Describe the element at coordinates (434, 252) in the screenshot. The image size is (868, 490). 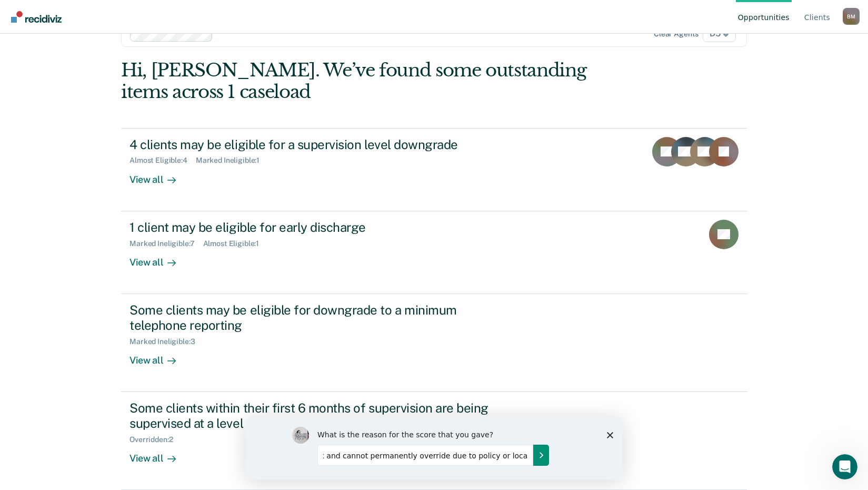
I see `a: 1 client may be eligible for early dischargeMarked Ineligible:7Almost Eligible:1View all` at that location.